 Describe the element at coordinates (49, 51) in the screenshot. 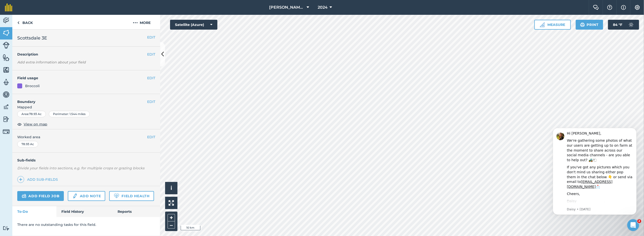

I see `div: message notification from Daisy, 21w ago. Hi Charlie, We're gathering some photos of what our use...` at that location.